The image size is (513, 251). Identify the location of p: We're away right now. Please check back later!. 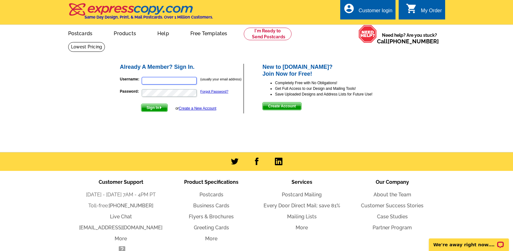
(40, 14).